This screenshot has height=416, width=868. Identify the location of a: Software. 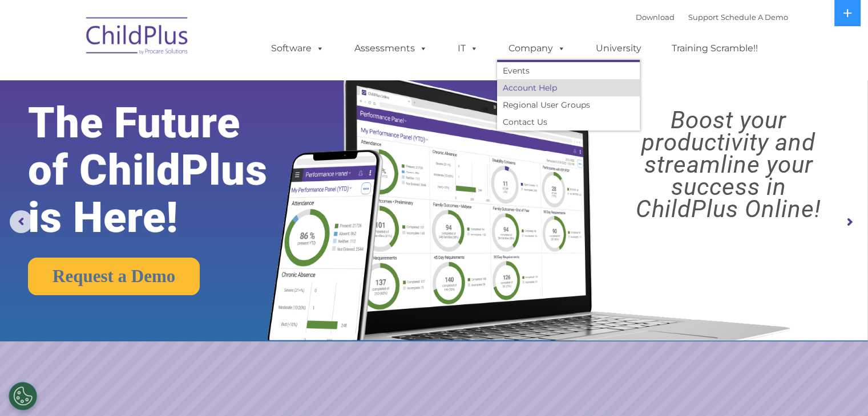
(297, 49).